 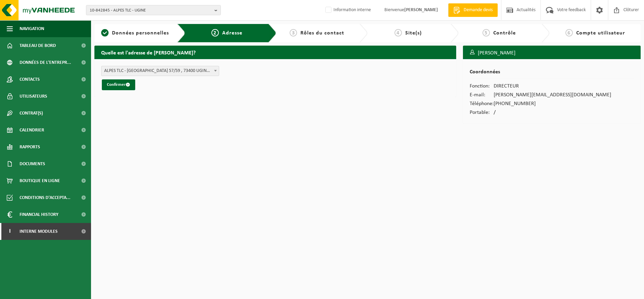 What do you see at coordinates (478, 10) in the screenshot?
I see `span: Demande devis` at bounding box center [478, 10].